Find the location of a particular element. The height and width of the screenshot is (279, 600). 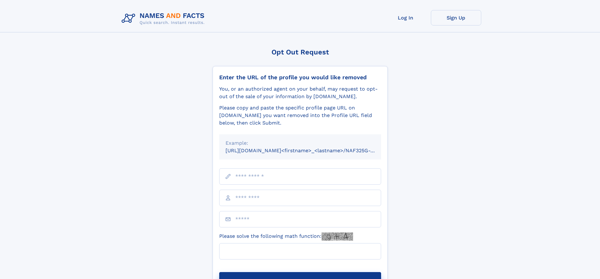

img: Logo Names and Facts is located at coordinates (164, 19).